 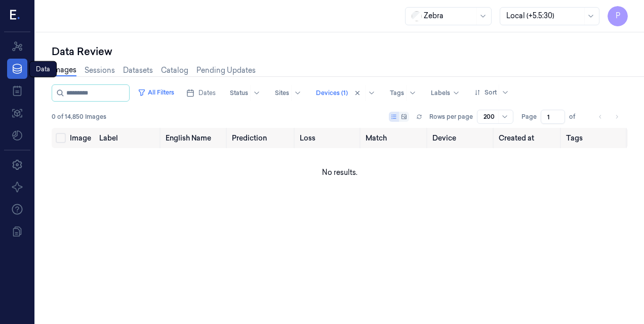 What do you see at coordinates (340, 173) in the screenshot?
I see `td: No results.` at bounding box center [340, 173].